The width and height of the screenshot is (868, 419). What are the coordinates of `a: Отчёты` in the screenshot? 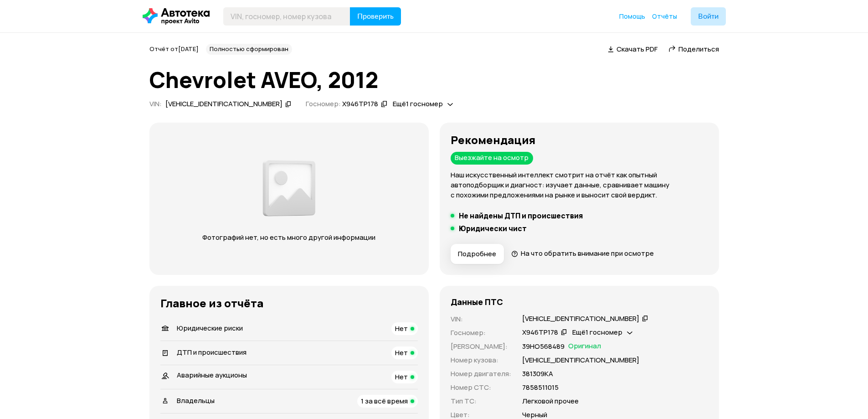 It's located at (664, 16).